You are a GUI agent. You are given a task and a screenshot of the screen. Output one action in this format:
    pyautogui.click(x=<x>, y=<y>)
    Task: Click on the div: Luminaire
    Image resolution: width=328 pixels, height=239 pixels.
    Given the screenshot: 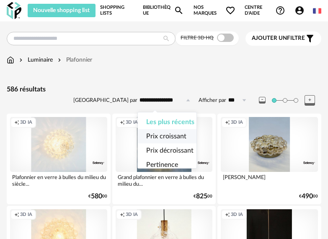 What is the action you would take?
    pyautogui.click(x=35, y=60)
    